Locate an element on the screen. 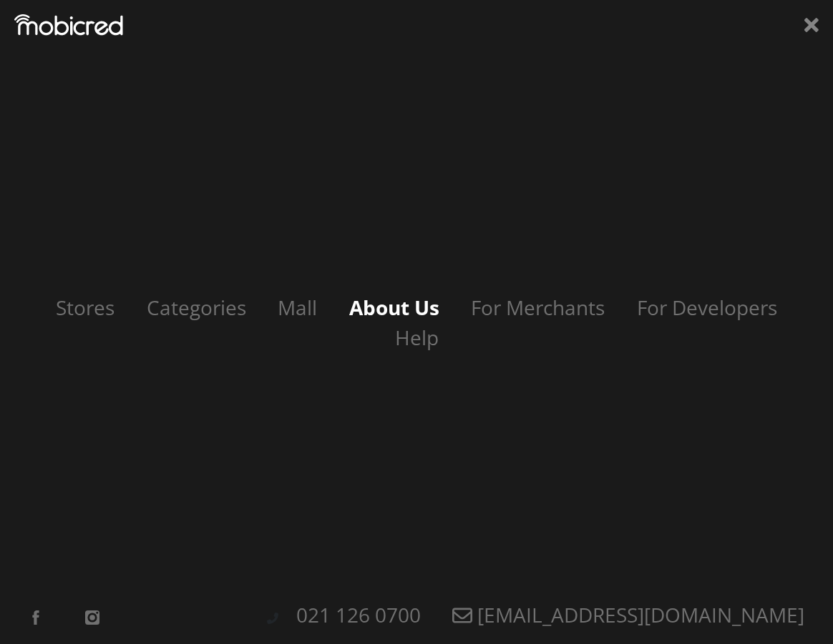 This screenshot has height=644, width=833. a: For Developers is located at coordinates (707, 308).